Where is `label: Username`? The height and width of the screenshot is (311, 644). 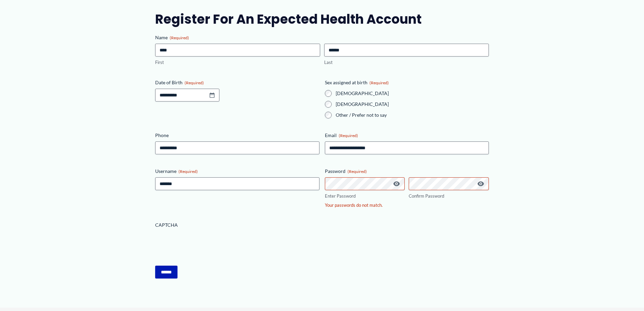 label: Username is located at coordinates (237, 171).